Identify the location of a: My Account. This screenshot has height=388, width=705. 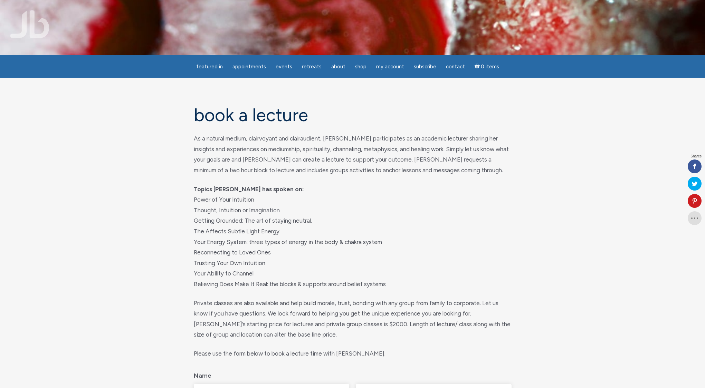
(390, 67).